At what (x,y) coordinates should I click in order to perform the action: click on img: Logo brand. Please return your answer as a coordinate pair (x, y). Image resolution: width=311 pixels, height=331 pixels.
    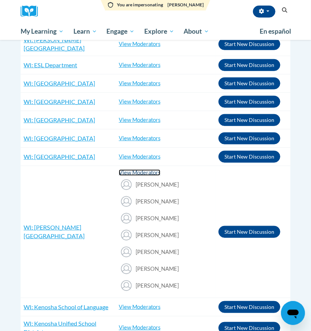
    Looking at the image, I should click on (32, 11).